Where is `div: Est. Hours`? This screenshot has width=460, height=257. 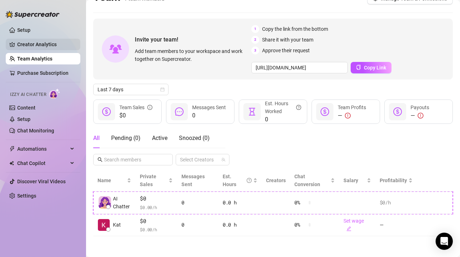 div: Est. Hours is located at coordinates (237, 181).